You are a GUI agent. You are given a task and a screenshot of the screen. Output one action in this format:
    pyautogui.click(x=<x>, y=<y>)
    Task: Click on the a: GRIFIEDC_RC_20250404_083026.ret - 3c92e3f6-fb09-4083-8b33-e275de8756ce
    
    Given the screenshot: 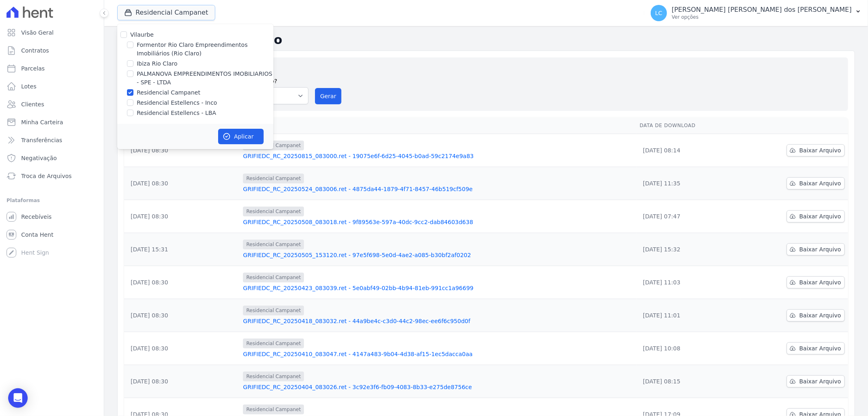 What is the action you would take?
    pyautogui.click(x=438, y=387)
    